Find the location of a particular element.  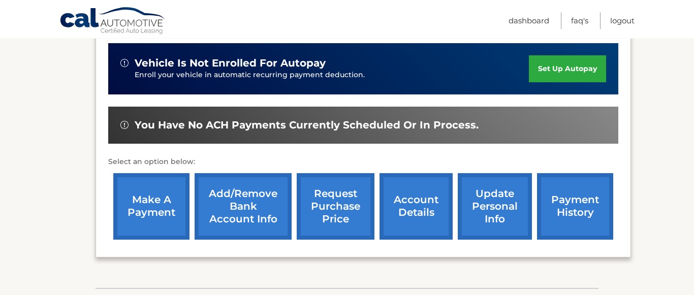

a: set up autopay is located at coordinates (567, 69).